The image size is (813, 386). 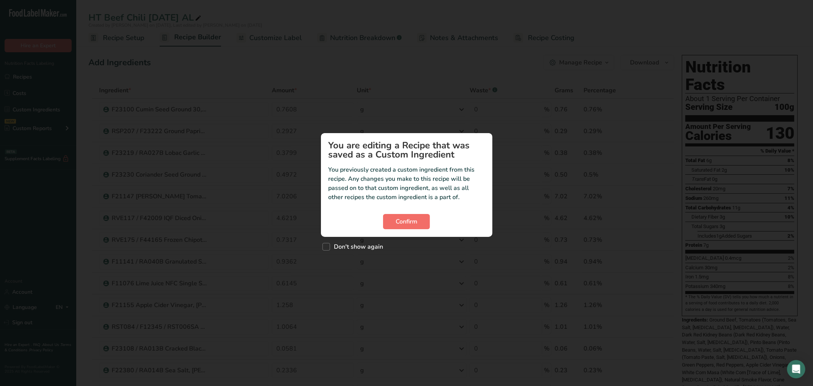 What do you see at coordinates (406, 221) in the screenshot?
I see `button: Confirm` at bounding box center [406, 221].